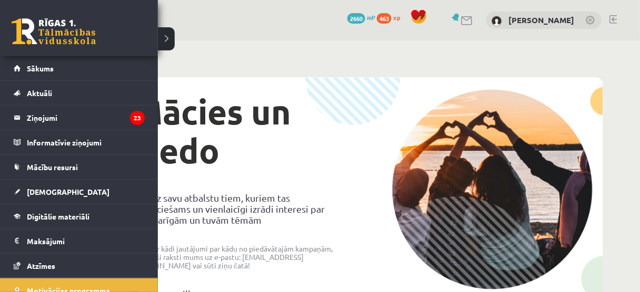  Describe the element at coordinates (361, 17) in the screenshot. I see `a: 2660 mP` at that location.